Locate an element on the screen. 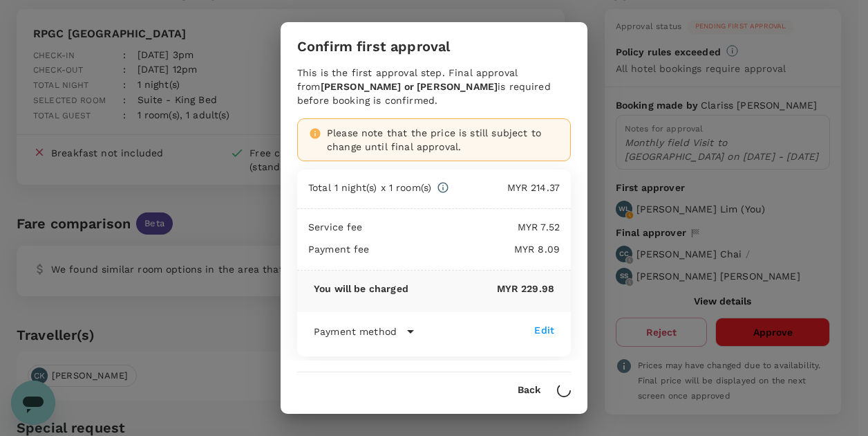 Image resolution: width=868 pixels, height=436 pixels. p: Service fee is located at coordinates (335, 227).